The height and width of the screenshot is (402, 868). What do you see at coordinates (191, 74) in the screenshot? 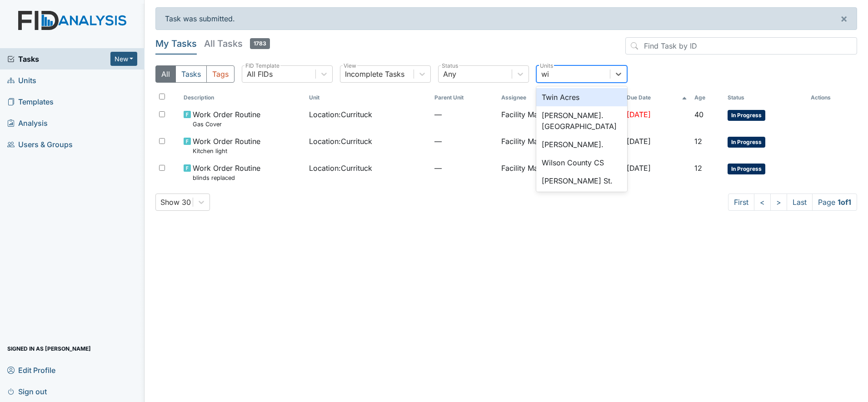
I see `button: Tasks` at bounding box center [191, 74].